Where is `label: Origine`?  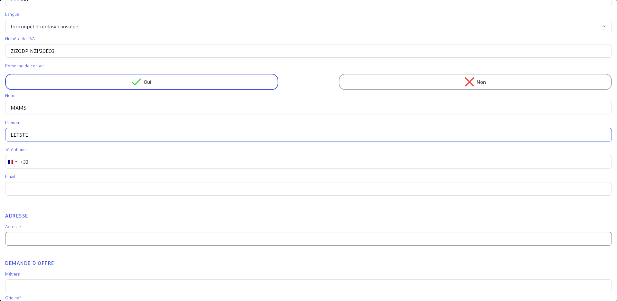 label: Origine is located at coordinates (309, 298).